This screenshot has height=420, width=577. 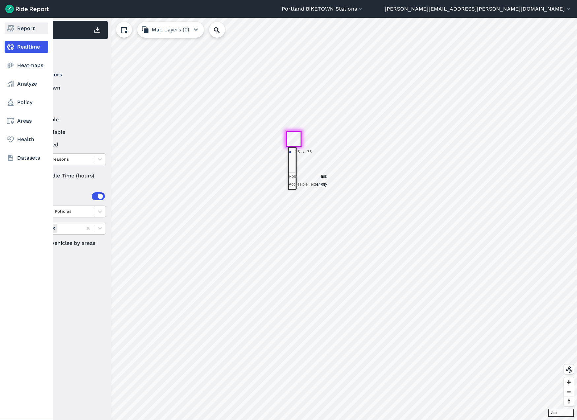 What do you see at coordinates (66, 106) in the screenshot?
I see `summary: Status` at bounding box center [66, 106].